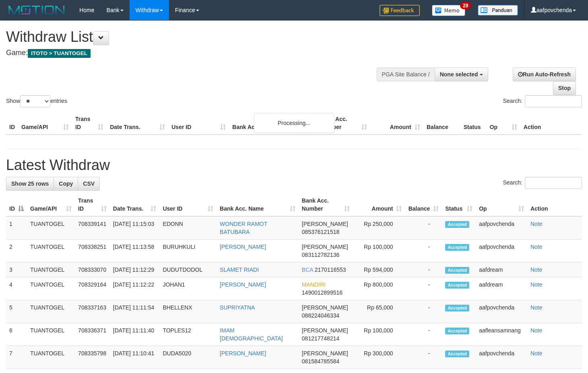 This screenshot has width=588, height=373. What do you see at coordinates (314, 285) in the screenshot?
I see `span: MANDIRI` at bounding box center [314, 285].